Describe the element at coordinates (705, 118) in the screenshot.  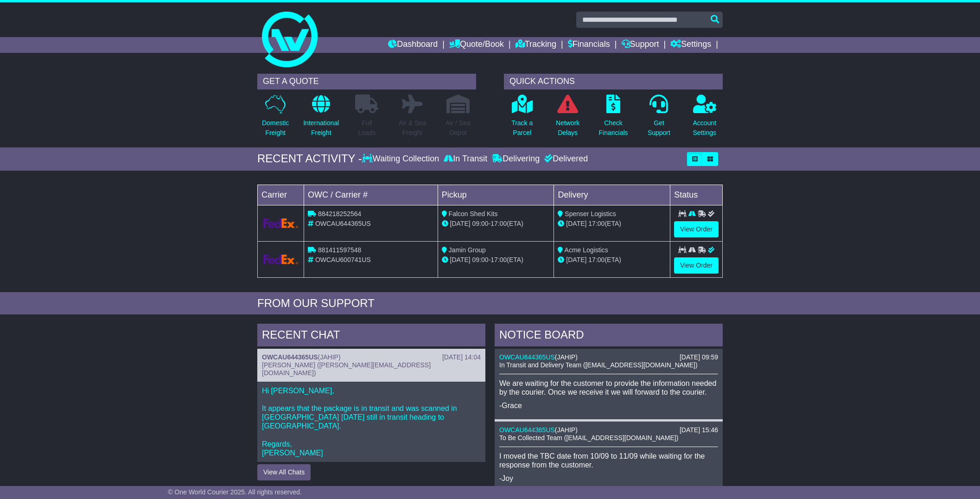
I see `a: AccountSettings` at that location.